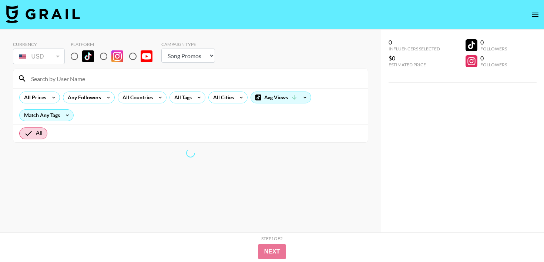 The width and height of the screenshot is (544, 262). I want to click on div: Match Any Tags, so click(46, 115).